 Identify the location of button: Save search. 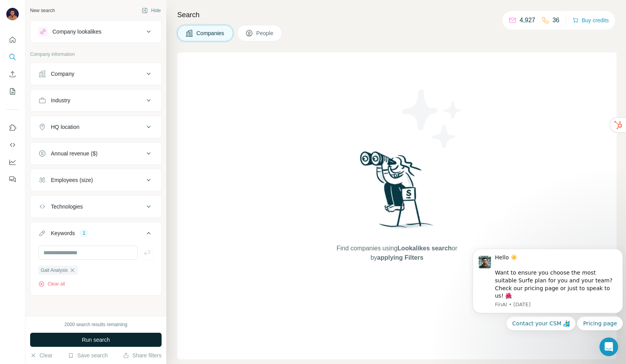
(88, 356).